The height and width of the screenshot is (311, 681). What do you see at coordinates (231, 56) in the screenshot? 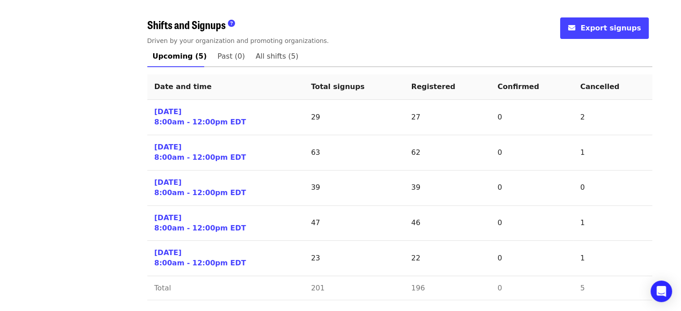
I see `a: Past (0)` at bounding box center [231, 56].